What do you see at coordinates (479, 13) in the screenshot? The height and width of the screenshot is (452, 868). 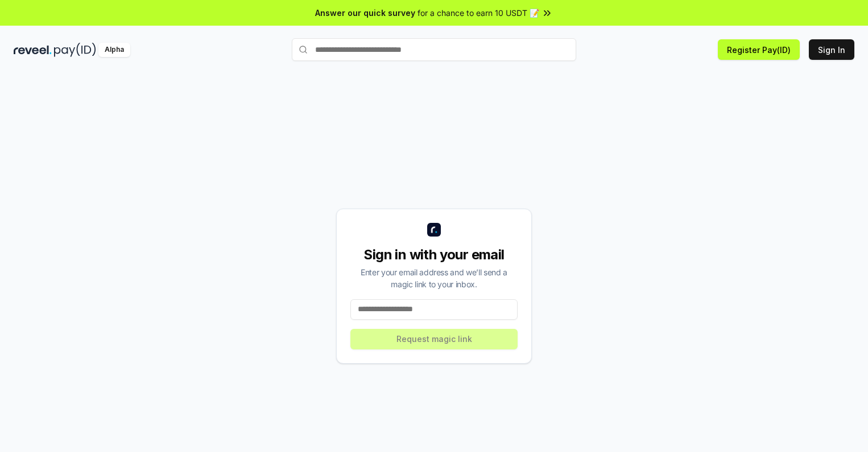 I see `span: for a chance to earn 10 USDT 📝` at bounding box center [479, 13].